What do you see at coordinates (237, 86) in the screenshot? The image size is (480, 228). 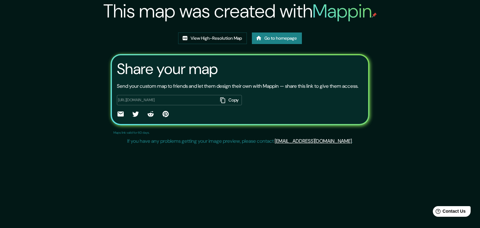 I see `p: Send your custom map to friends and let them design their own with Mappin — share this link to gi...` at bounding box center [237, 86].